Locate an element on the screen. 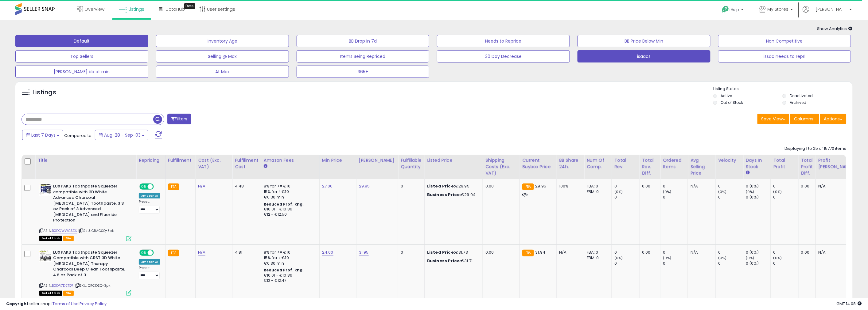  a: 29.95 is located at coordinates (365, 187).